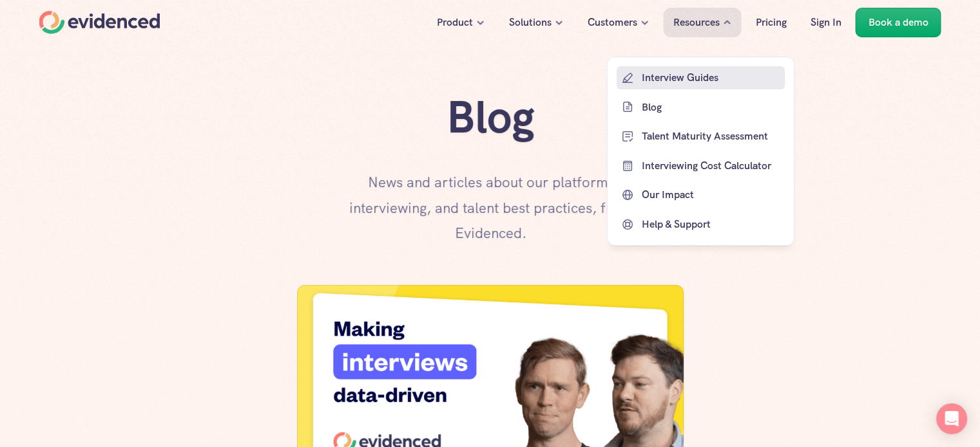 The height and width of the screenshot is (447, 980). What do you see at coordinates (826, 22) in the screenshot?
I see `a: Sign In` at bounding box center [826, 22].